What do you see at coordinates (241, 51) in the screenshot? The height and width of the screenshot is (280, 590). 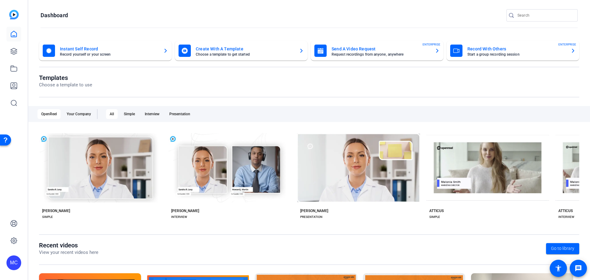 I see `button: Create With A TemplateChoose a template to get started` at bounding box center [241, 51].